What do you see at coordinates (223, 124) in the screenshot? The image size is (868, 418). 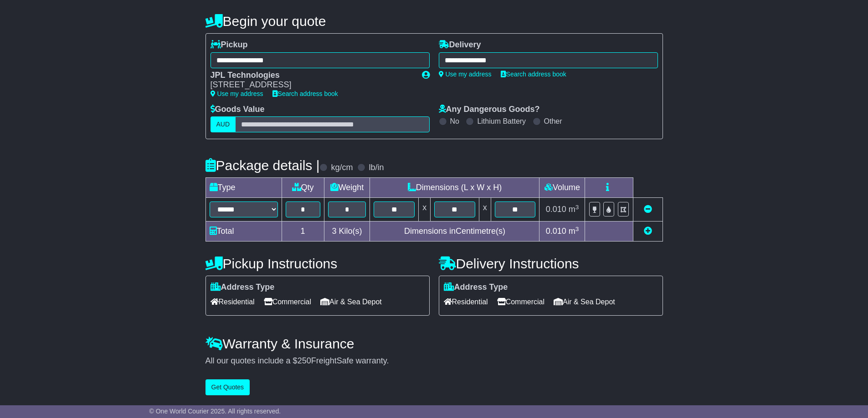 I see `label: AUD` at bounding box center [223, 124].